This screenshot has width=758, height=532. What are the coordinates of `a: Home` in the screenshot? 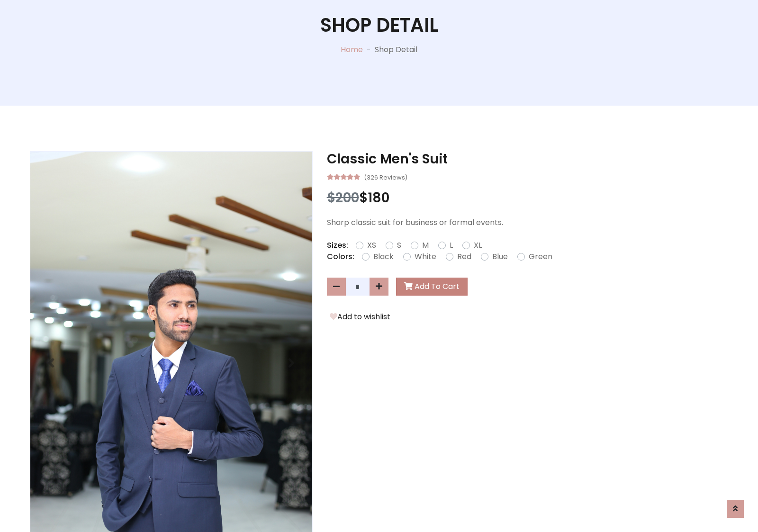 It's located at (352, 50).